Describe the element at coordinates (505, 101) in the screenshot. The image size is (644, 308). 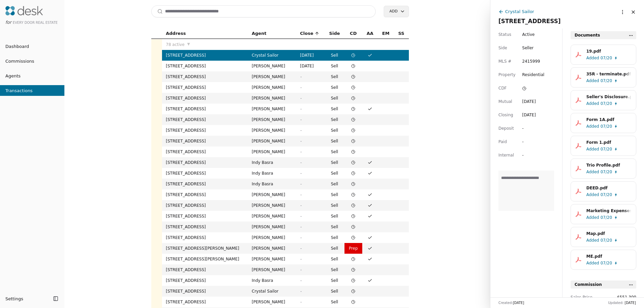
I see `span: Mutual` at that location.